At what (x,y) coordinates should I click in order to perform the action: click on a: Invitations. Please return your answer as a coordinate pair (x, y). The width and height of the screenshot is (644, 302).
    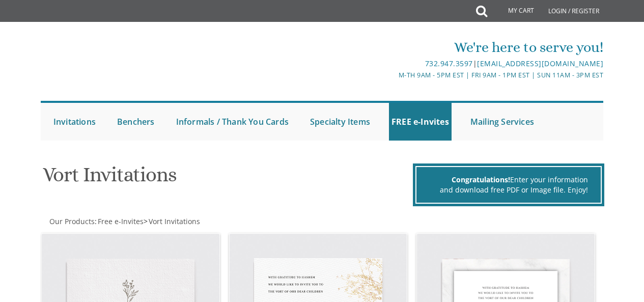
    Looking at the image, I should click on (74, 122).